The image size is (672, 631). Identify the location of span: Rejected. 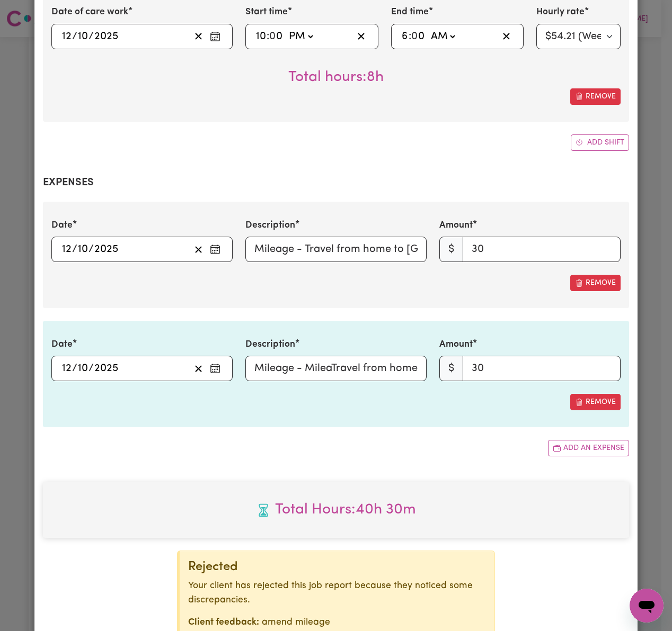
(213, 567).